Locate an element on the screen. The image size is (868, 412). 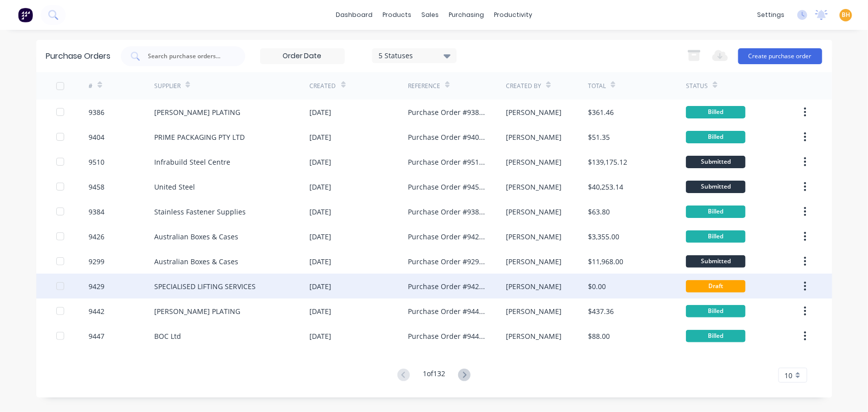
div: products is located at coordinates (397, 15).